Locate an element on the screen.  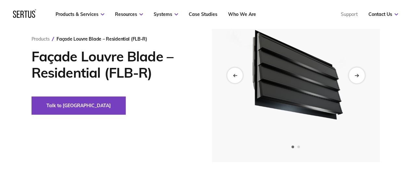
a: Products & Services is located at coordinates (80, 14).